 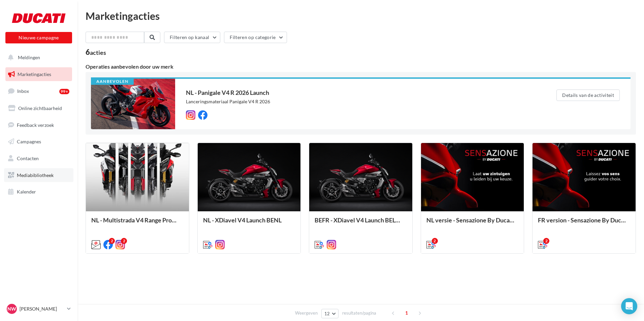 I want to click on div: NL - Panigale V4 R 2026 Launch, so click(x=358, y=92).